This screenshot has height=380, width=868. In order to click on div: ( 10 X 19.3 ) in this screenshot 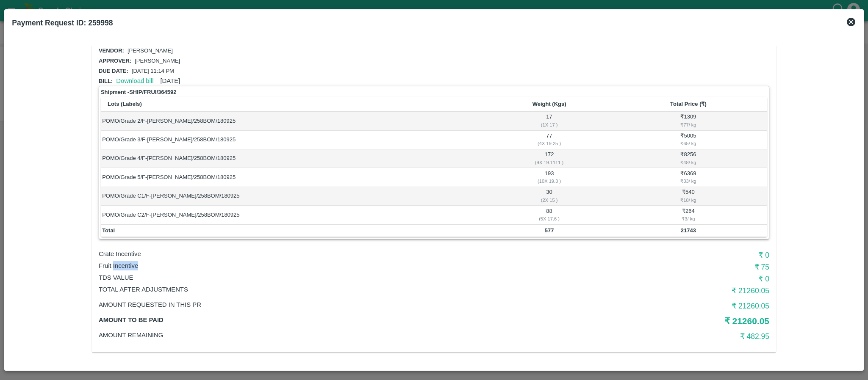, I will do `click(549, 181)`.